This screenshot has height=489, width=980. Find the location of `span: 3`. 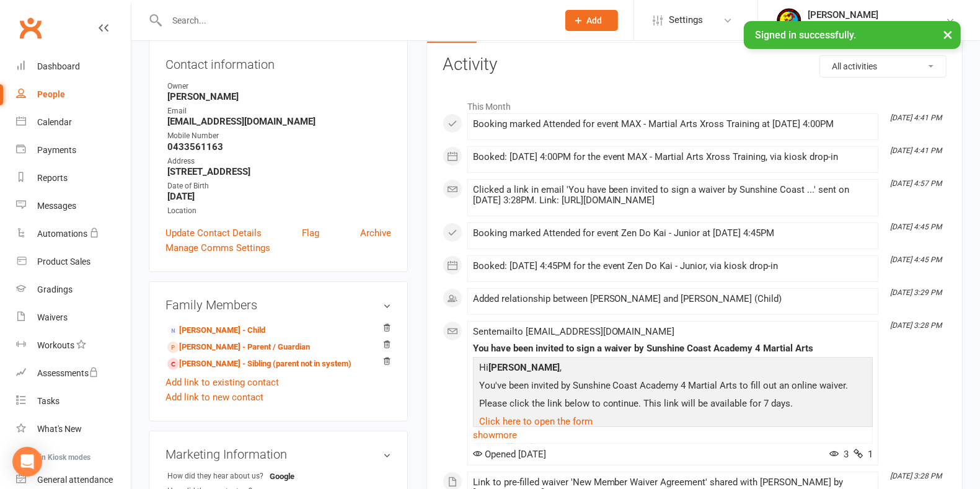

span: 3 is located at coordinates (839, 454).